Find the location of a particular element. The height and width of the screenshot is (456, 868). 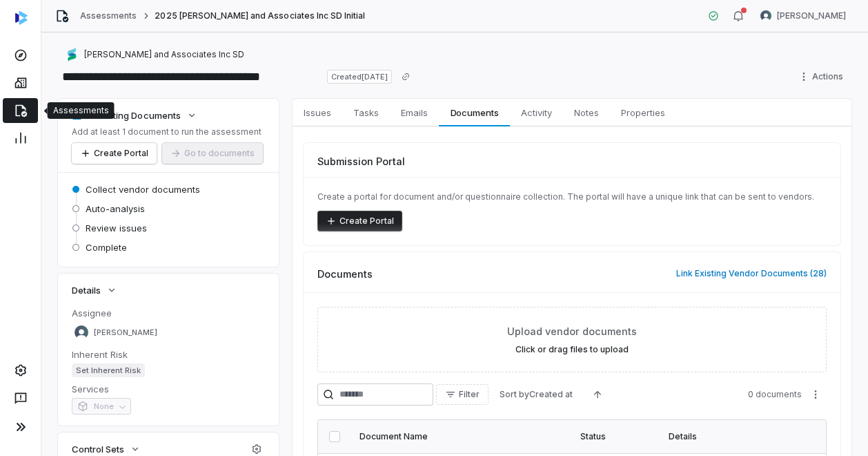

button: Details is located at coordinates (94, 290).